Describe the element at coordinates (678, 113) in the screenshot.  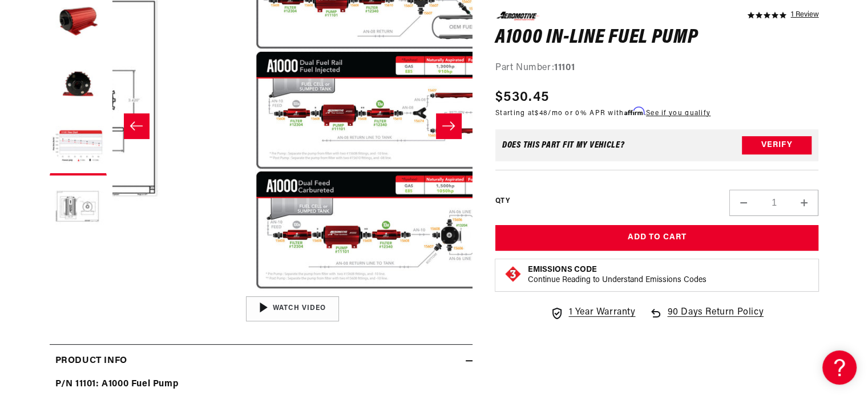
I see `a: See if you qualify - Learn more about Affirm Financing (opens in modal)` at that location.